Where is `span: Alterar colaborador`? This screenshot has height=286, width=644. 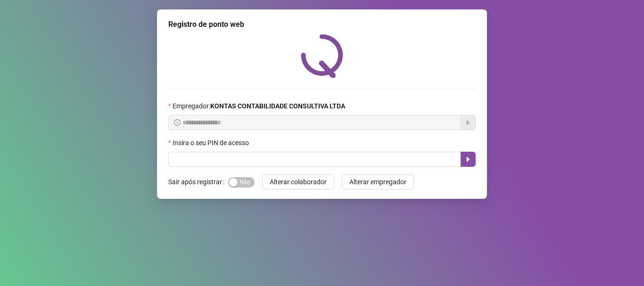 span: Alterar colaborador is located at coordinates (298, 181).